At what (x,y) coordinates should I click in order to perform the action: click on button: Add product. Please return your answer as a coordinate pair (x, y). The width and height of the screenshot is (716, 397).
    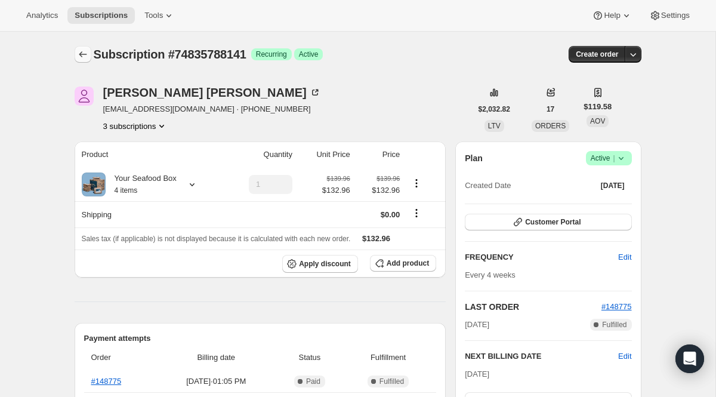
    Looking at the image, I should click on (403, 263).